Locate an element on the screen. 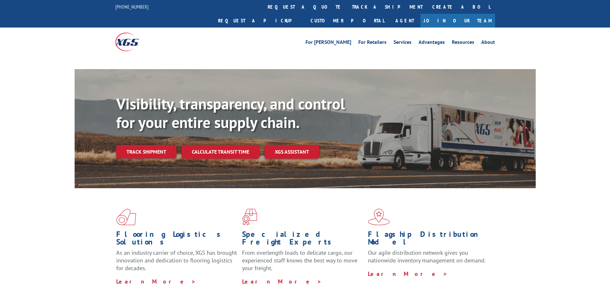 This screenshot has height=305, width=610. img: xgs-icon-flagship-distribution-model-red is located at coordinates (379, 217).